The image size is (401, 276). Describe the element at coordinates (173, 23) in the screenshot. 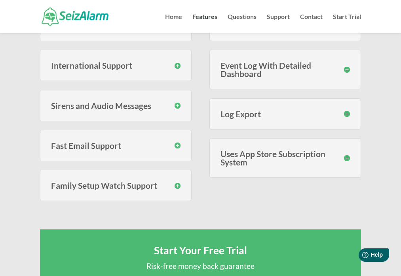

I see `a: Home` at that location.